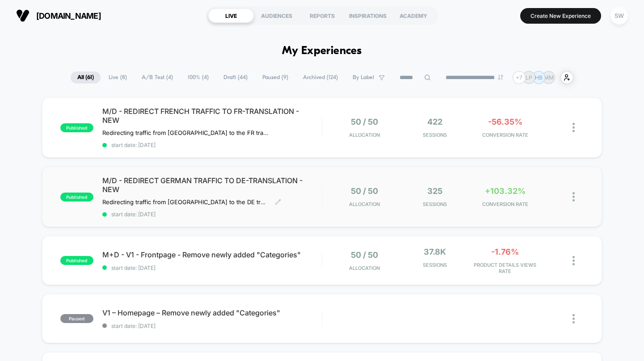 The height and width of the screenshot is (361, 644). I want to click on p: MM, so click(548, 77).